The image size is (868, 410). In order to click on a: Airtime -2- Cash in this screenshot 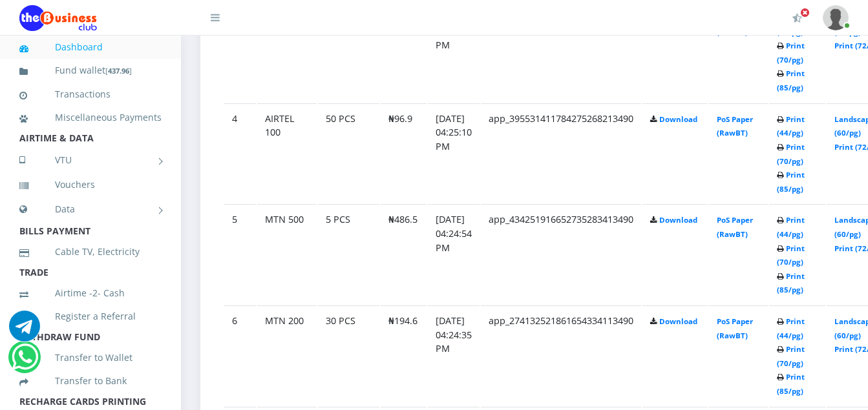, I will do `click(90, 293)`.